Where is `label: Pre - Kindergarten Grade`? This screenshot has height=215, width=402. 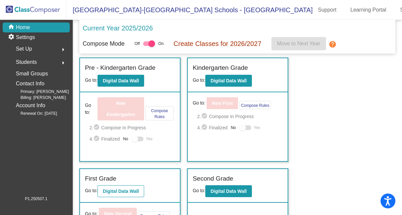 label: Pre - Kindergarten Grade is located at coordinates (120, 68).